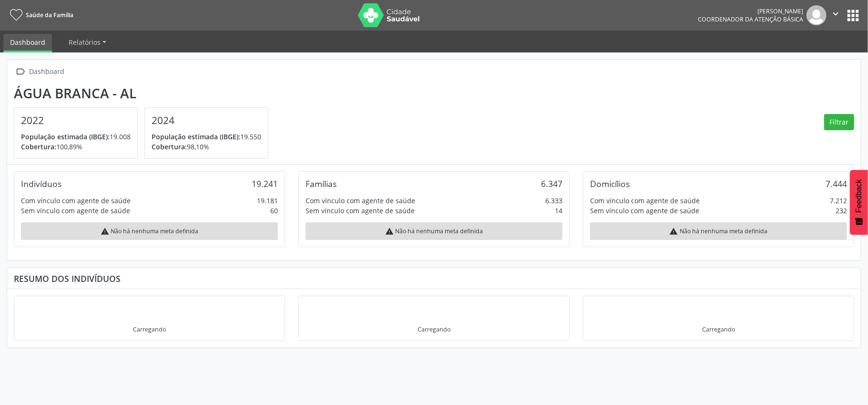  I want to click on div: 6.347, so click(552, 183).